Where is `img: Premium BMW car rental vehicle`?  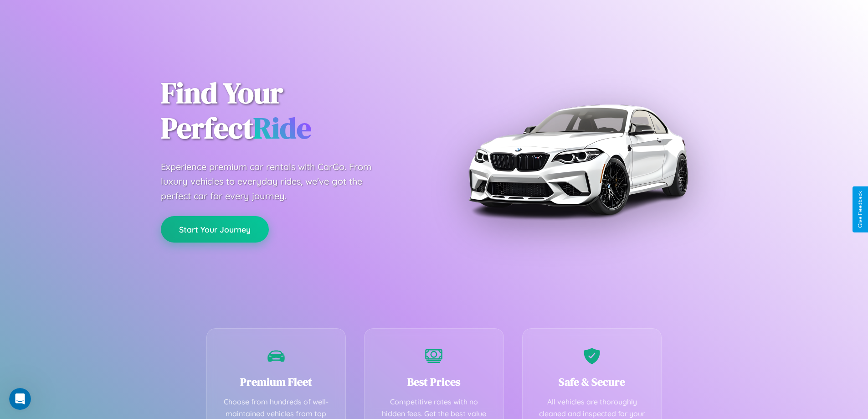 img: Premium BMW car rental vehicle is located at coordinates (578, 159).